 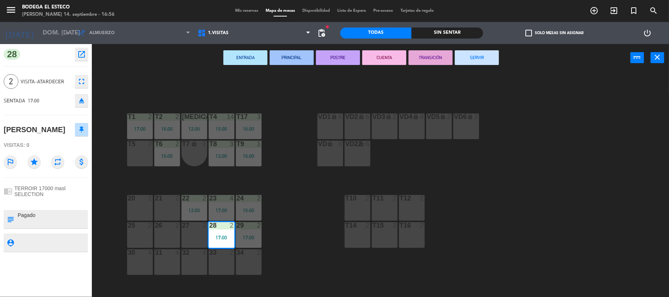 What do you see at coordinates (529, 33) in the screenshot?
I see `span: check_box_outline_blank` at bounding box center [529, 33].